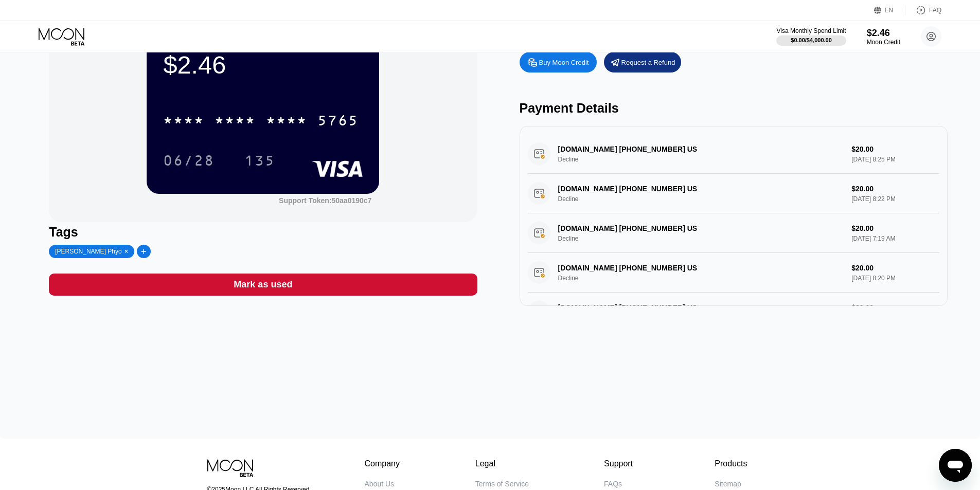 The width and height of the screenshot is (980, 490). I want to click on div: FAQs, so click(612, 484).